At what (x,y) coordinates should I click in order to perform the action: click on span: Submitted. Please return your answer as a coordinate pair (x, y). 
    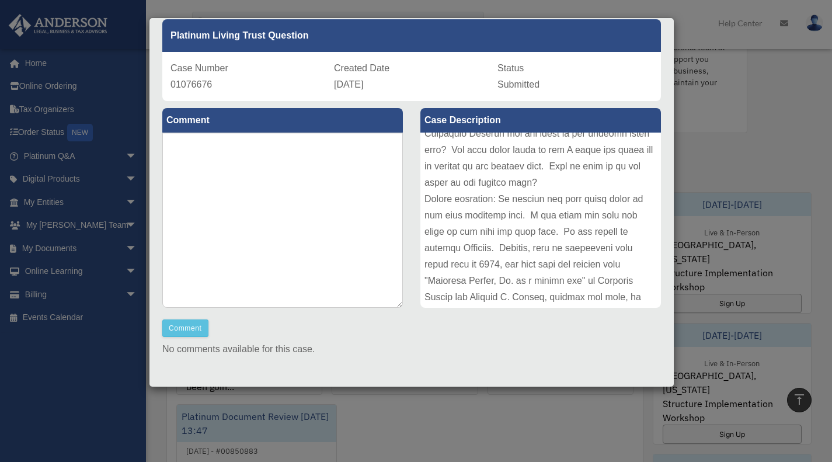
    Looking at the image, I should click on (519, 84).